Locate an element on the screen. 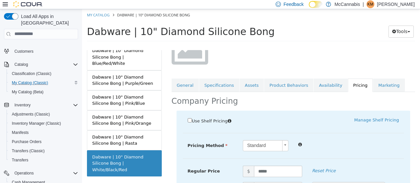 Image resolution: width=420 pixels, height=183 pixels. button: Classification (Classic) is located at coordinates (44, 74).